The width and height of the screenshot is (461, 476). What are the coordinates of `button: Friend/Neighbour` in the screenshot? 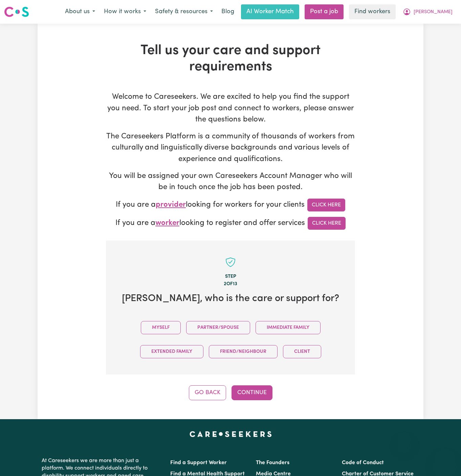 It's located at (243, 351).